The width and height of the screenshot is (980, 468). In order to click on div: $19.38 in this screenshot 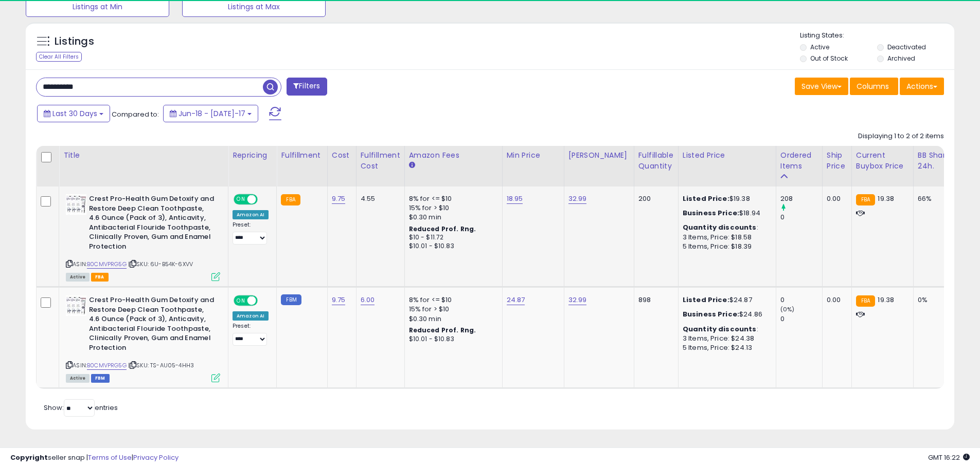, I will do `click(726, 199)`.